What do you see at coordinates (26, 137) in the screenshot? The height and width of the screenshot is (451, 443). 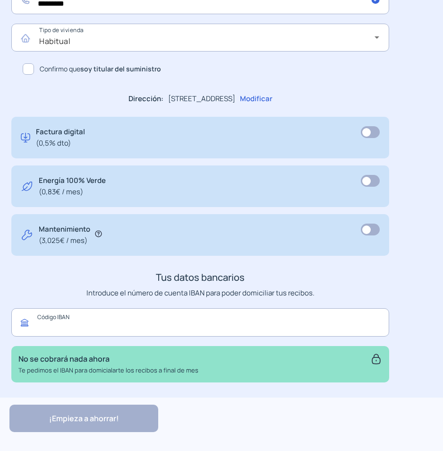 I see `img: digital-invoice.svg` at bounding box center [26, 137].